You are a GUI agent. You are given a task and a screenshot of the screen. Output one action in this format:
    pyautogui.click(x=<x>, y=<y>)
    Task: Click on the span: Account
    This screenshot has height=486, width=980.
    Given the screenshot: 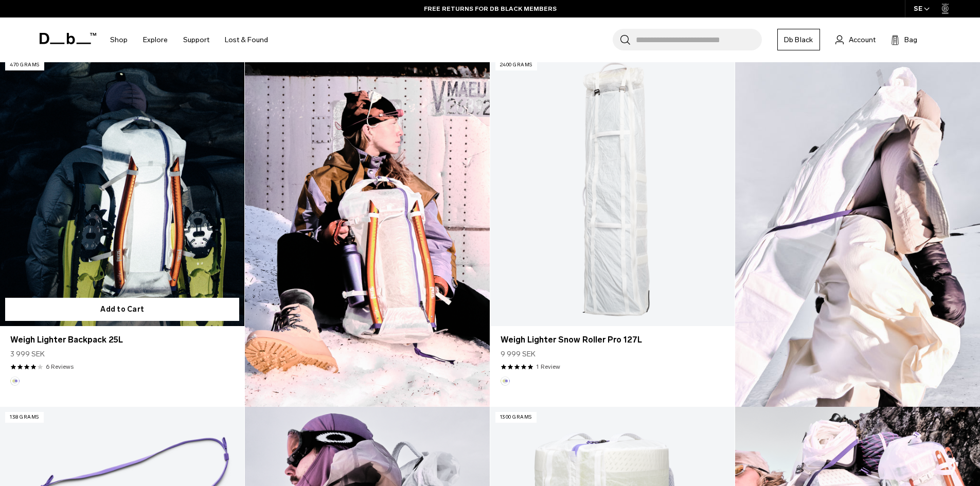 What is the action you would take?
    pyautogui.click(x=863, y=40)
    